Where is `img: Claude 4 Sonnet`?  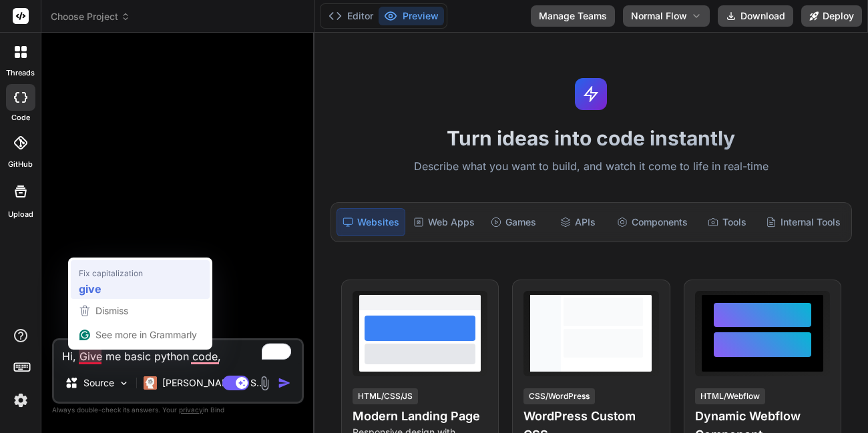 img: Claude 4 Sonnet is located at coordinates (150, 383).